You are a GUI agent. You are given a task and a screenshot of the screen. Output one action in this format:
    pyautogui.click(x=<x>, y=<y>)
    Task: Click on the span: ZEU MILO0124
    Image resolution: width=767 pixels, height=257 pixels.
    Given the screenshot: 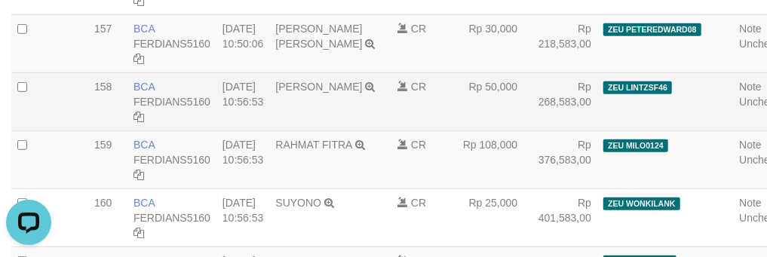 What is the action you would take?
    pyautogui.click(x=636, y=146)
    